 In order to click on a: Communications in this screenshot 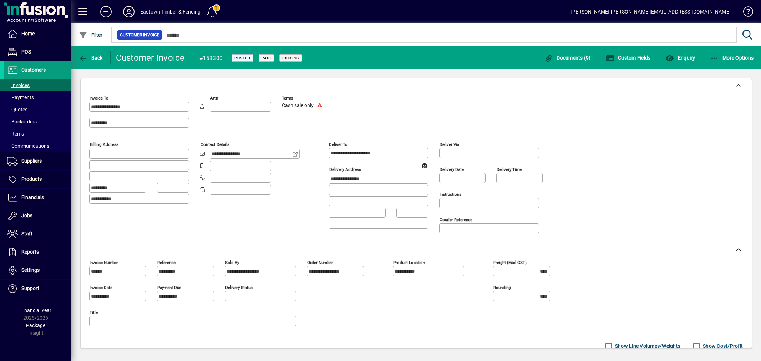, I will do `click(37, 146)`.